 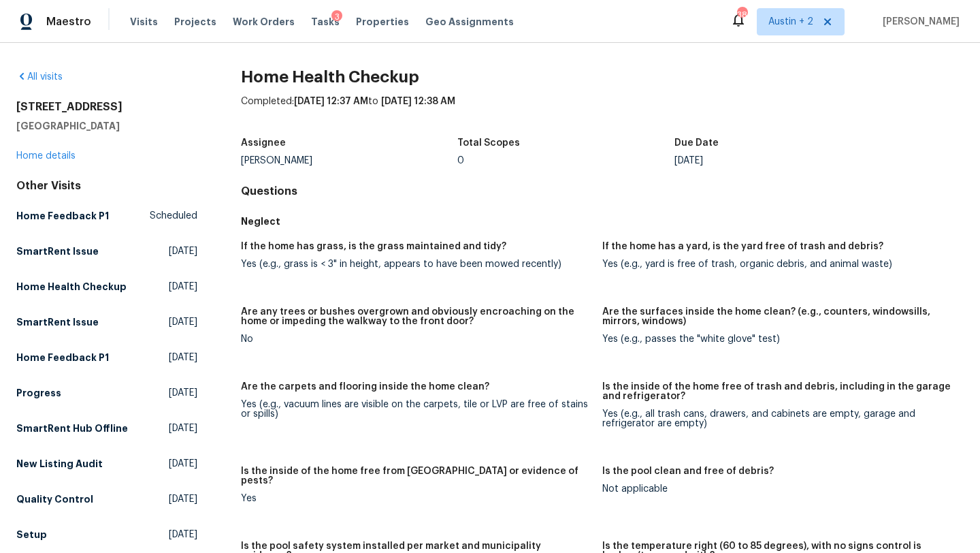 What do you see at coordinates (777, 392) in the screenshot?
I see `h5: Is the inside of the home free of trash and debris, including in the garage and refrigerator?` at bounding box center [777, 392].